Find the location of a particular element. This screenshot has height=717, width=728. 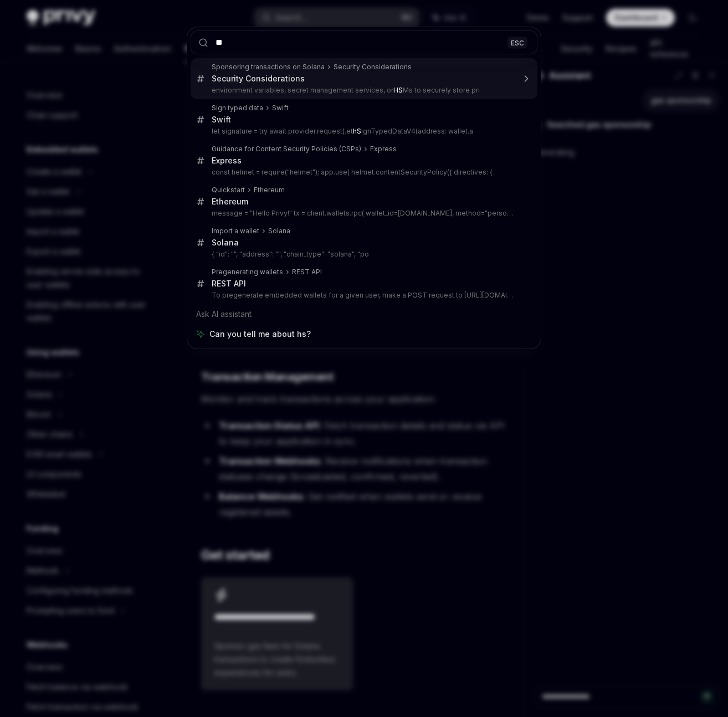

p: const helmet = require("helmet"); app.use( helmet.contentSecurityPolicy({ directives: { is located at coordinates (363, 173).